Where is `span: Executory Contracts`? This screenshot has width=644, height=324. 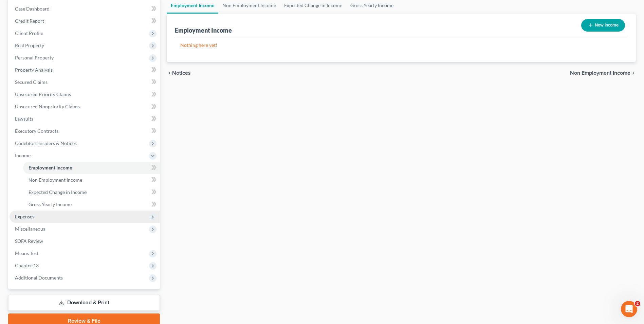 span: Executory Contracts is located at coordinates (37, 131).